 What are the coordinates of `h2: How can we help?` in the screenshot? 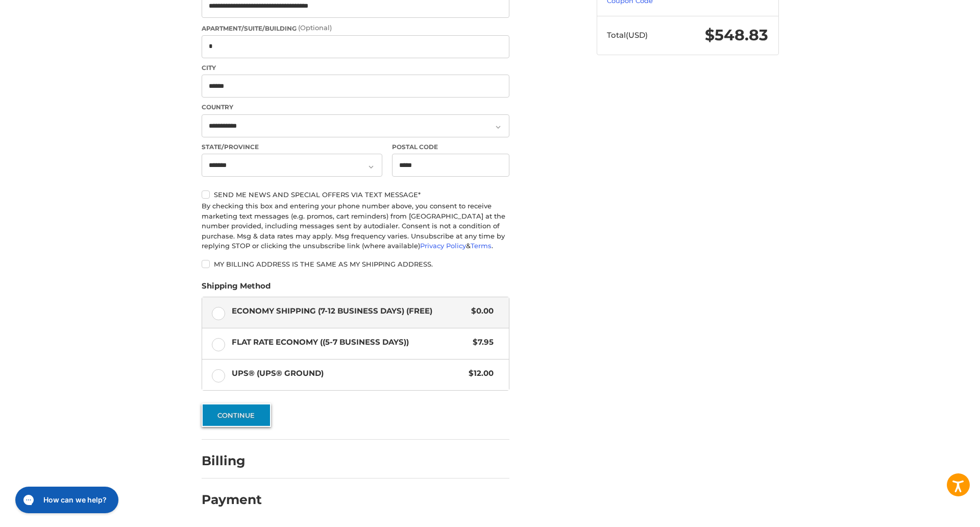 It's located at (65, 16).